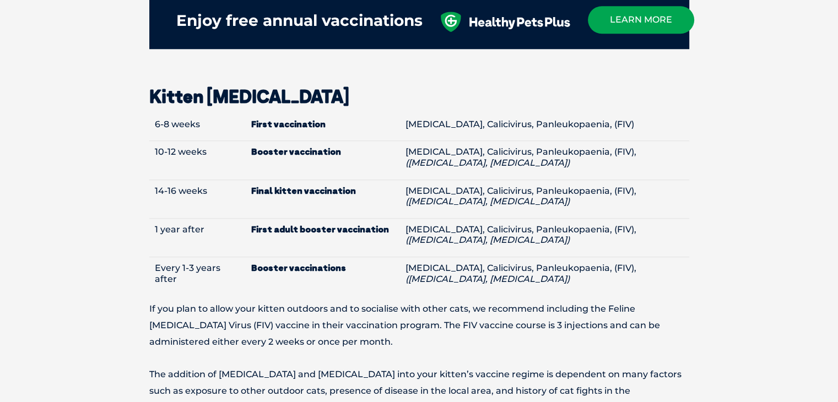  I want to click on p: If you plan to allow your kitten outdoors and to socialise with other cats, we recommend includin..., so click(419, 230).